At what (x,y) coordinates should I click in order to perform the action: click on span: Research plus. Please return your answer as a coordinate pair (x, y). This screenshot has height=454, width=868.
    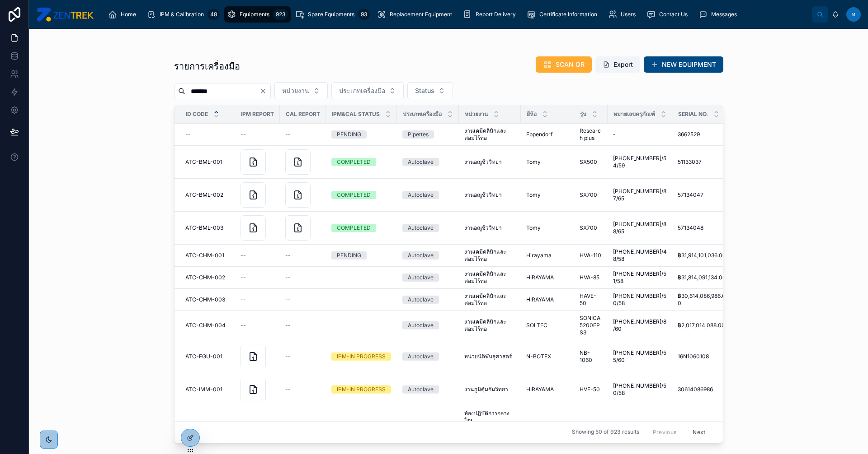
    Looking at the image, I should click on (591, 135).